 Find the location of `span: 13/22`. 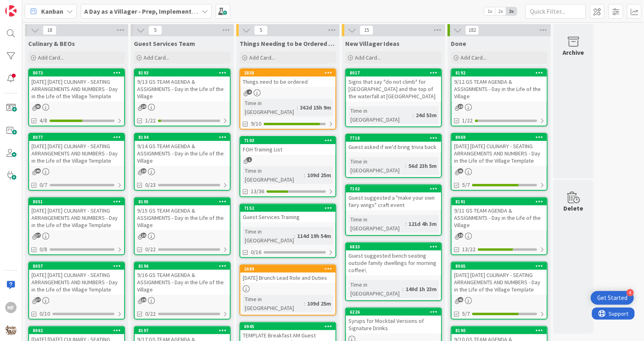

span: 13/22 is located at coordinates (469, 250).